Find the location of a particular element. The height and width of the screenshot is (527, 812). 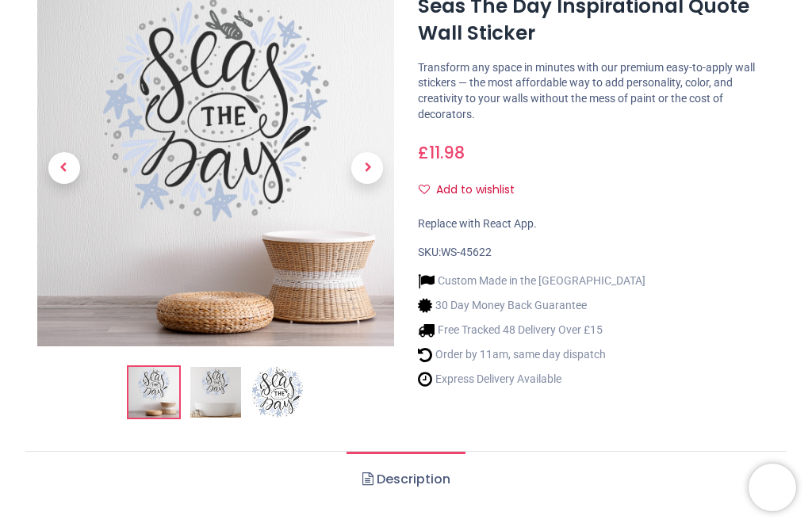

span: WS-45622 is located at coordinates (466, 252).